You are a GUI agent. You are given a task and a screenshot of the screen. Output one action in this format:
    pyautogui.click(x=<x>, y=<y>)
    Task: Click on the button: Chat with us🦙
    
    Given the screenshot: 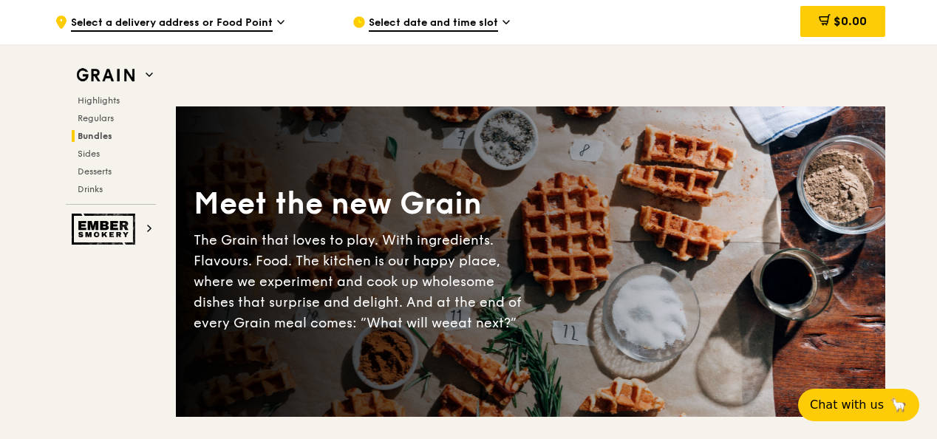 What is the action you would take?
    pyautogui.click(x=859, y=405)
    